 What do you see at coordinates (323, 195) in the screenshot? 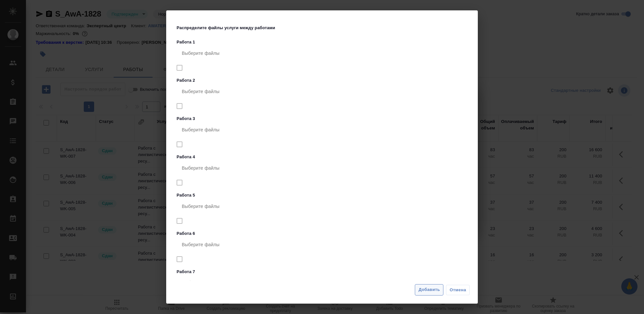
I see `p: Работа 5` at bounding box center [323, 195].